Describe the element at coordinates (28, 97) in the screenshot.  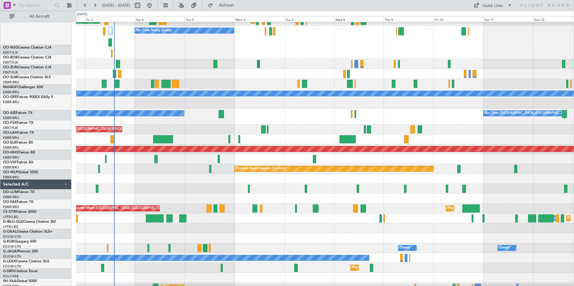
I see `a: OO-GPEFalcon 900EX EASy II` at that location.